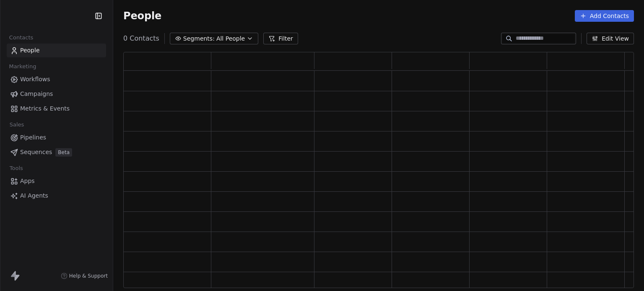 The width and height of the screenshot is (644, 291). Describe the element at coordinates (56, 152) in the screenshot. I see `a: SequencesBeta` at that location.